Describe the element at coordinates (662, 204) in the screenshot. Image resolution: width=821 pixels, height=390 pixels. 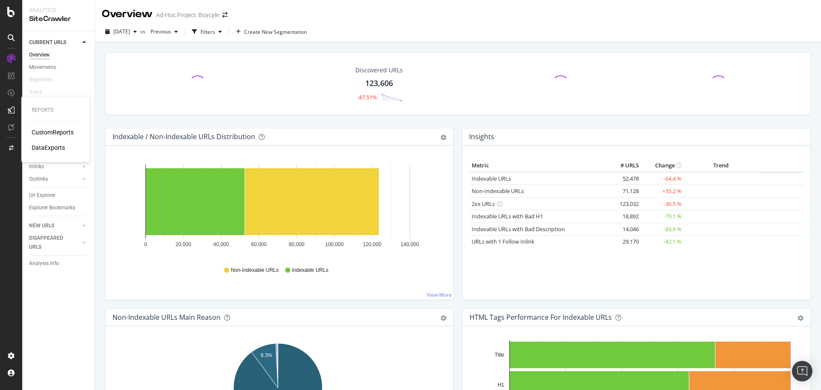
I see `td: -36.5 %` at that location.